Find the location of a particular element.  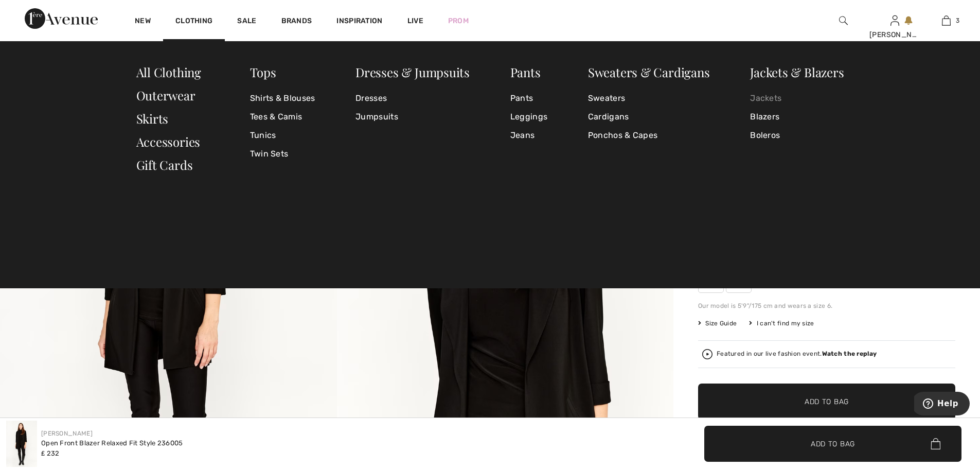

span: Inspiration is located at coordinates (359, 22).